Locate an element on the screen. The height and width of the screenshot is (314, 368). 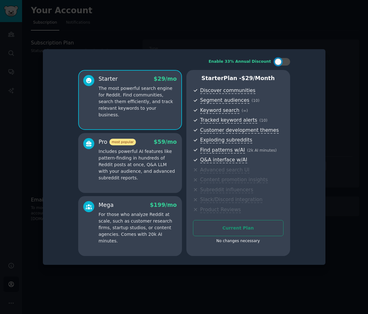
span: ( 2k AI minutes ) is located at coordinates (262, 150).